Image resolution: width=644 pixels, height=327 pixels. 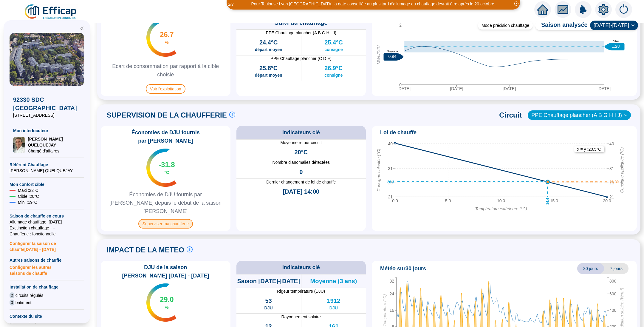 I want to click on span: Mini : 19 °C, so click(x=28, y=202).